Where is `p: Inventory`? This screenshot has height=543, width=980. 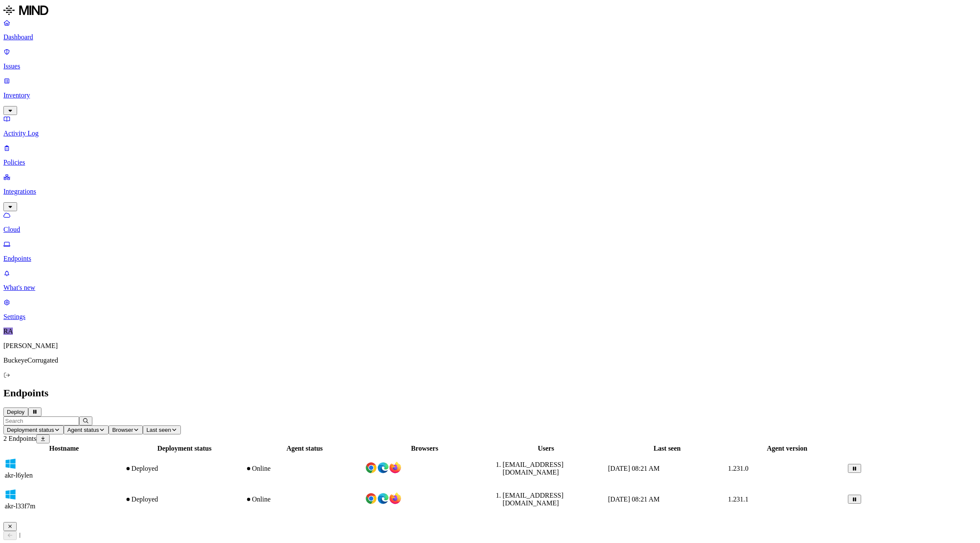
p: Inventory is located at coordinates (490, 95).